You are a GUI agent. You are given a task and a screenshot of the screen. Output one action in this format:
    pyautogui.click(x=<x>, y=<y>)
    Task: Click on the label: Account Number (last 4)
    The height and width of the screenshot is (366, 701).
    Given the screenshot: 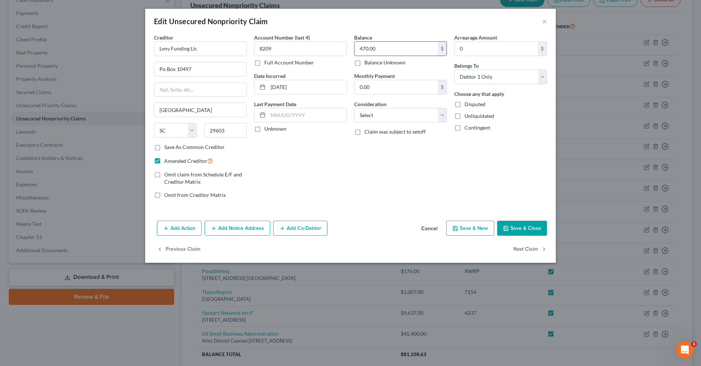 What is the action you would take?
    pyautogui.click(x=282, y=37)
    